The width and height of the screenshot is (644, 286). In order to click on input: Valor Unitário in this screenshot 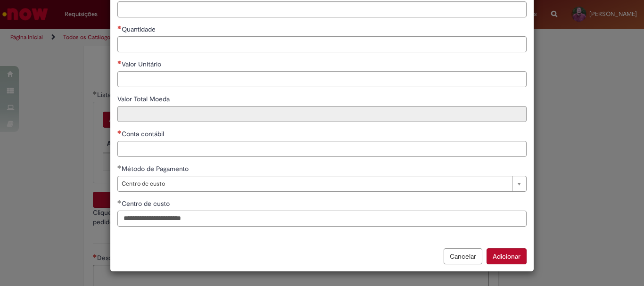, I will do `click(322, 79)`.